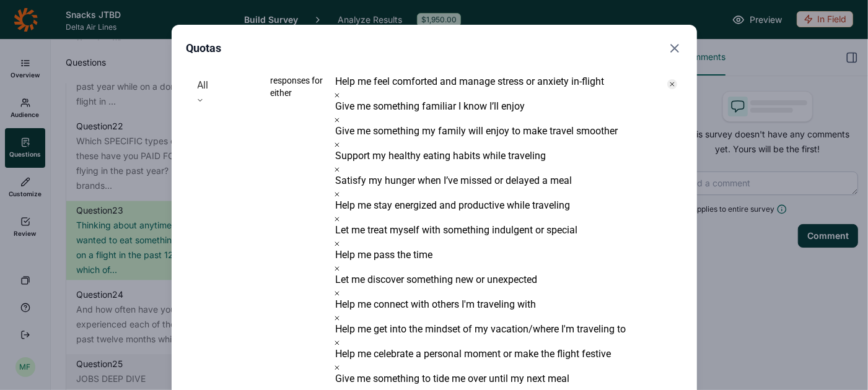 This screenshot has width=868, height=390. Describe the element at coordinates (495, 131) in the screenshot. I see `div: Give me something my family will enjoy to make travel smoother` at that location.